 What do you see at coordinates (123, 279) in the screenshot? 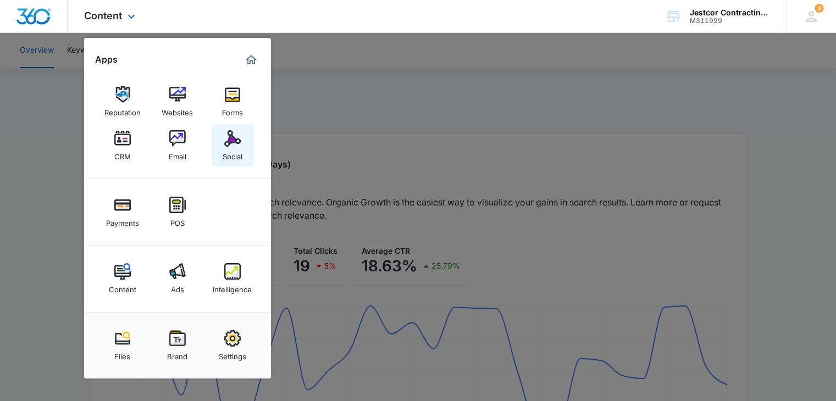
I see `a: Content` at bounding box center [123, 279].